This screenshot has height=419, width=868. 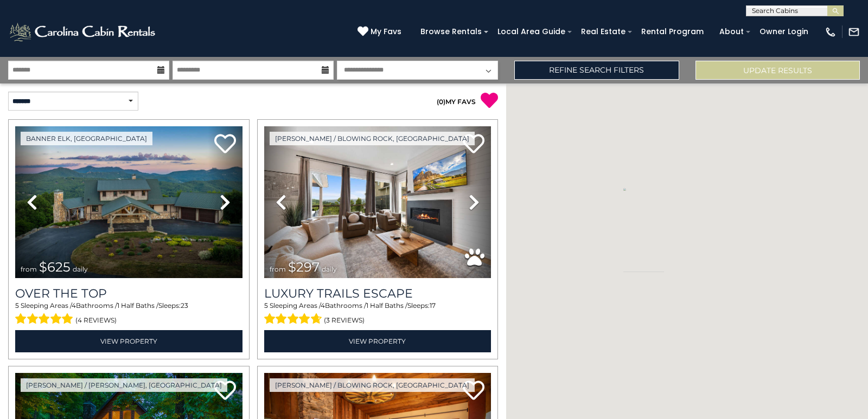 I want to click on img: thumbnail_167153549.jpeg, so click(x=129, y=202).